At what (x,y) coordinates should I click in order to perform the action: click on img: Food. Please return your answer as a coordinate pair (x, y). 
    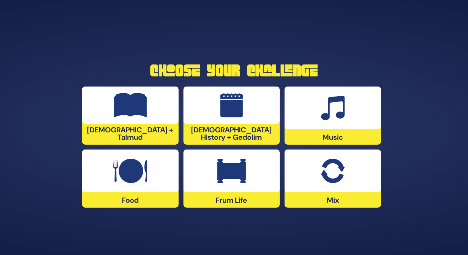
    Looking at the image, I should click on (130, 171).